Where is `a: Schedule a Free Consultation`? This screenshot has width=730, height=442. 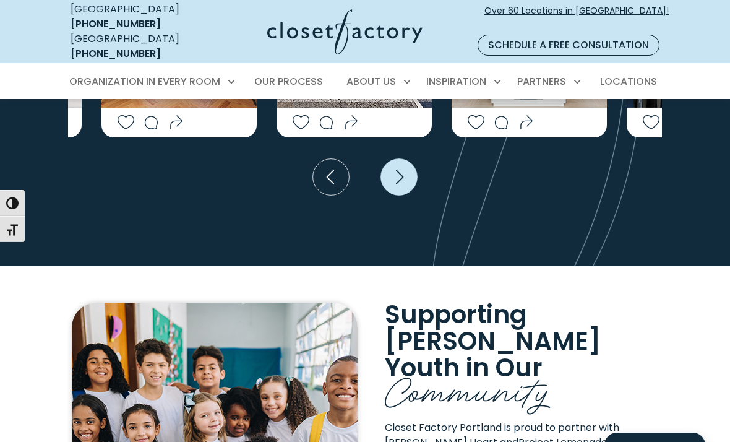 a: Schedule a Free Consultation is located at coordinates (569, 45).